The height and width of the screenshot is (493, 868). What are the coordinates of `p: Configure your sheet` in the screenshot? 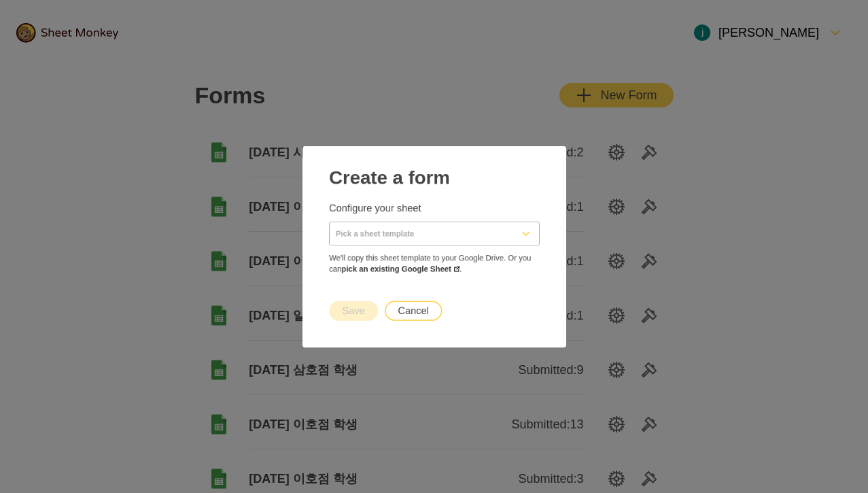 It's located at (434, 199).